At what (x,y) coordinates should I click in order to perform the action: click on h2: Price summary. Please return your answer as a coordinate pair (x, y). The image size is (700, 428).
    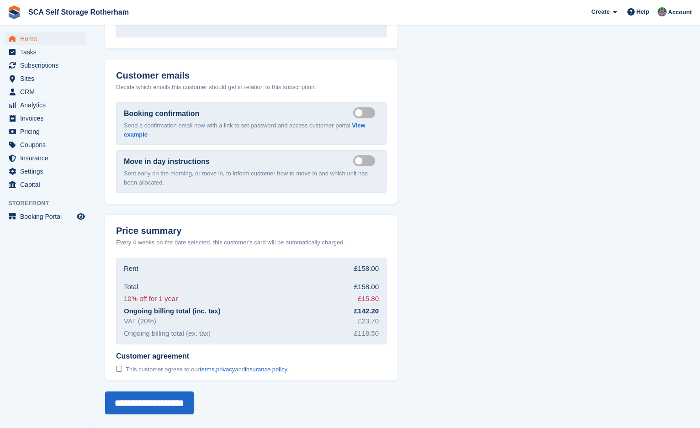
    Looking at the image, I should click on (251, 231).